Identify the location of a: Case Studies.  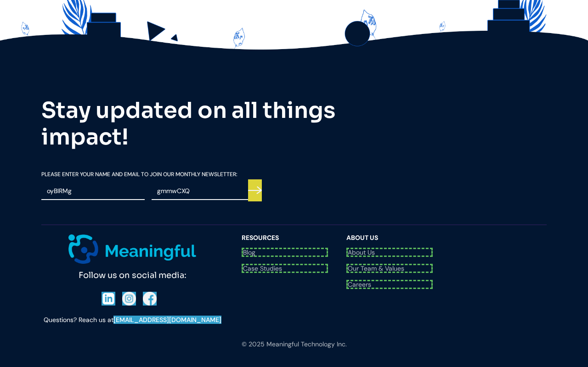
(285, 268).